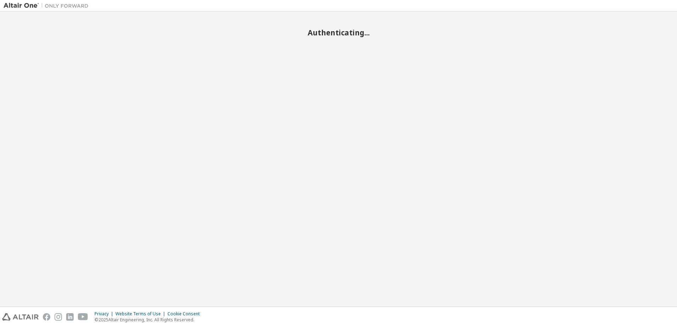 The height and width of the screenshot is (327, 677). Describe the element at coordinates (70, 317) in the screenshot. I see `img: linkedin.svg` at that location.